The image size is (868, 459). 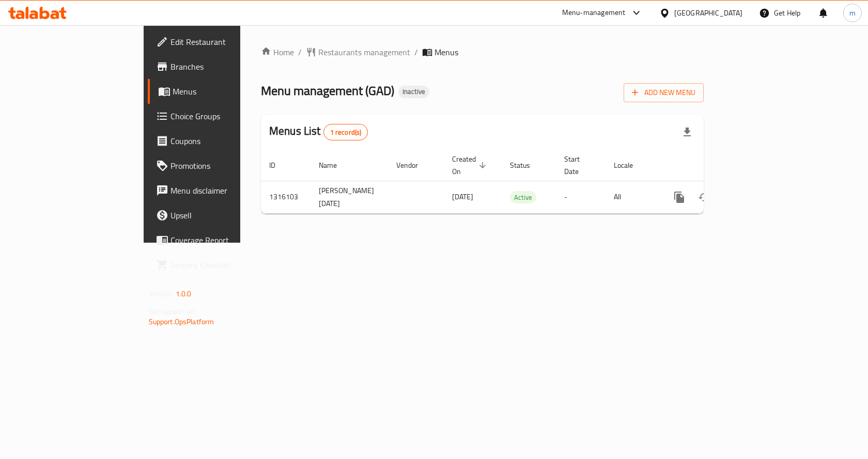 I want to click on button: Add New Menu, so click(x=664, y=92).